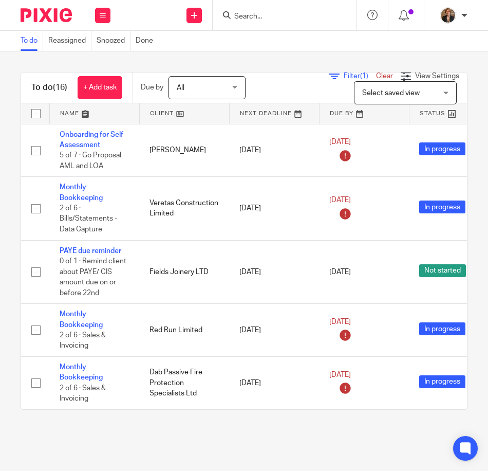 This screenshot has height=471, width=488. Describe the element at coordinates (152, 87) in the screenshot. I see `p: Due by` at that location.